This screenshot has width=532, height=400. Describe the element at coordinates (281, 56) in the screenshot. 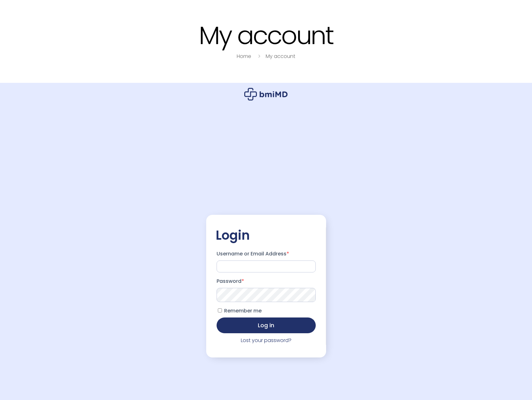

I see `a: My account` at that location.